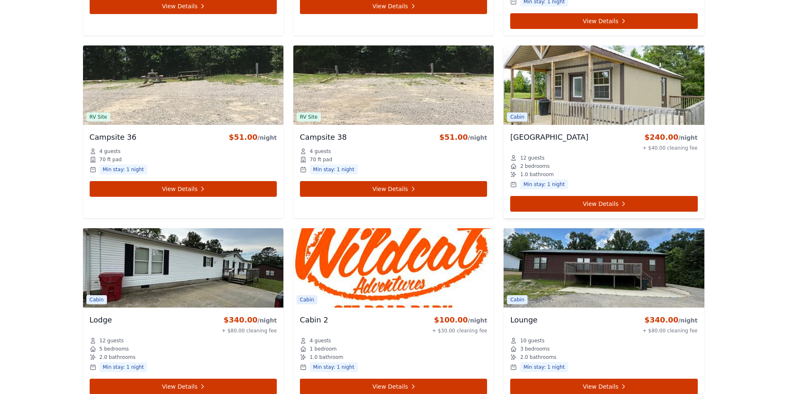 The height and width of the screenshot is (394, 787). I want to click on span: 1 bedroom, so click(323, 349).